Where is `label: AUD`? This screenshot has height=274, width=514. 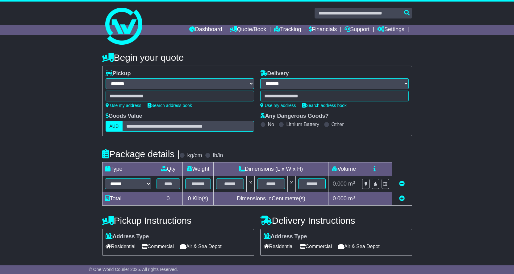
label: AUD is located at coordinates (114, 126).